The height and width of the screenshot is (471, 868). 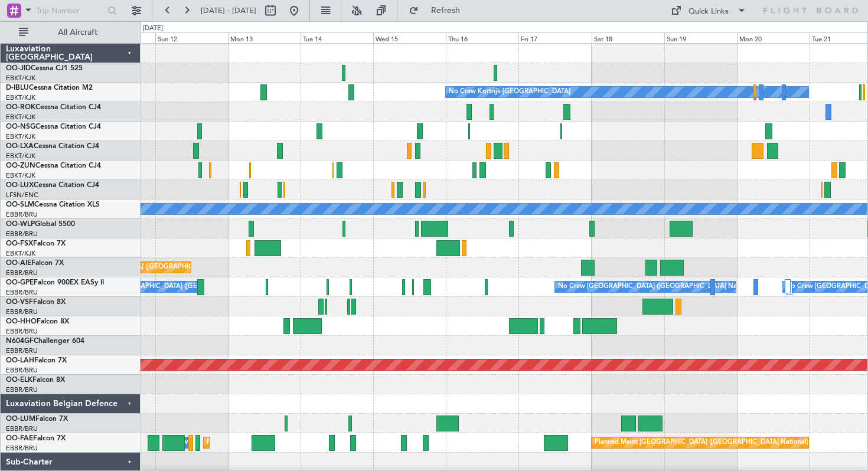 What do you see at coordinates (22, 195) in the screenshot?
I see `a: LFSN/ENC` at bounding box center [22, 195].